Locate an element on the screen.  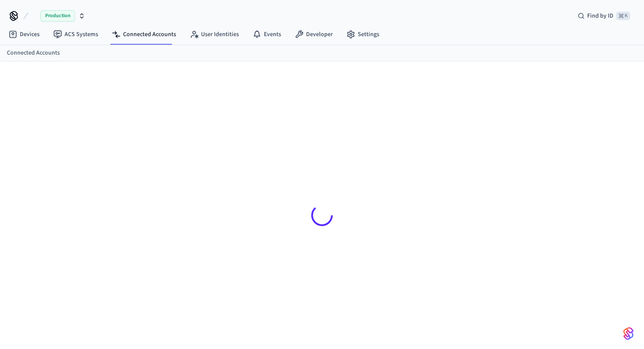
a: Developer is located at coordinates (314, 34).